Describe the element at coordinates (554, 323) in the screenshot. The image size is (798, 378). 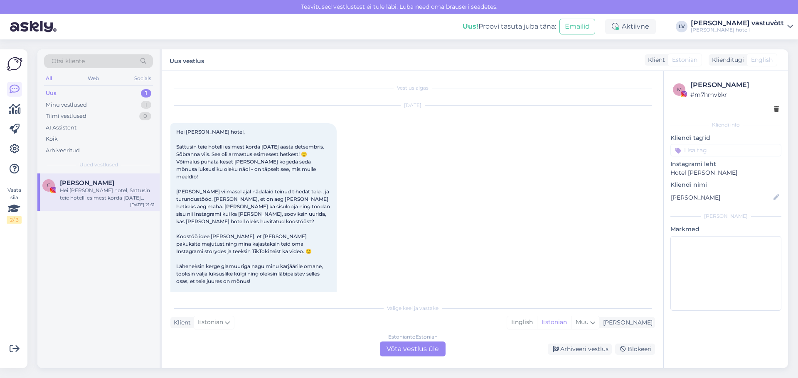
I see `div: Estonian` at that location.